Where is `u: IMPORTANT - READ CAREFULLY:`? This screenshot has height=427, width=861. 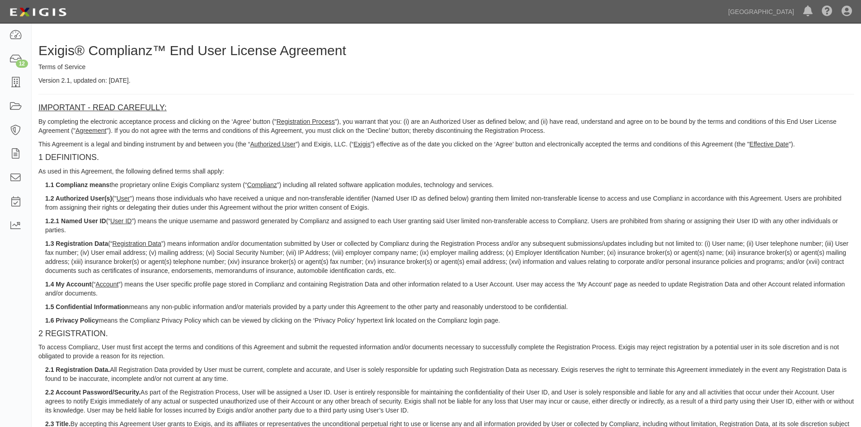 u: IMPORTANT - READ CAREFULLY: is located at coordinates (103, 108).